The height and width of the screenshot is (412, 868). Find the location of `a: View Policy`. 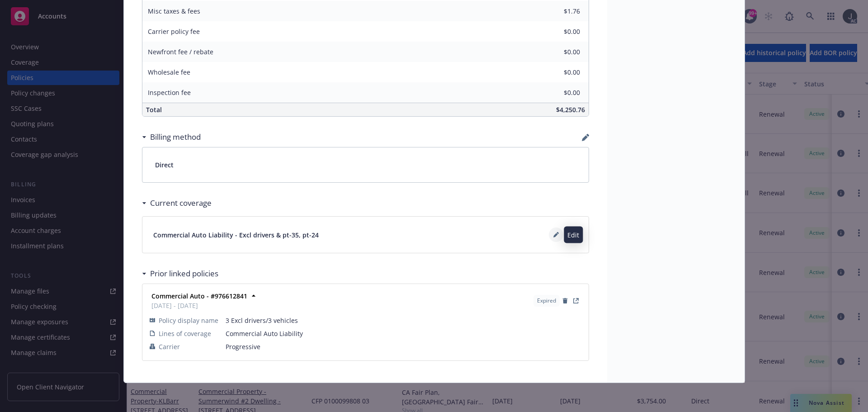

a: View Policy is located at coordinates (576, 301).